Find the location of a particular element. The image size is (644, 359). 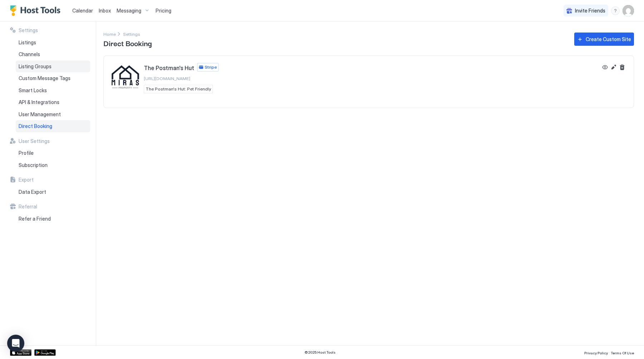

span: Data Export is located at coordinates (32, 192).